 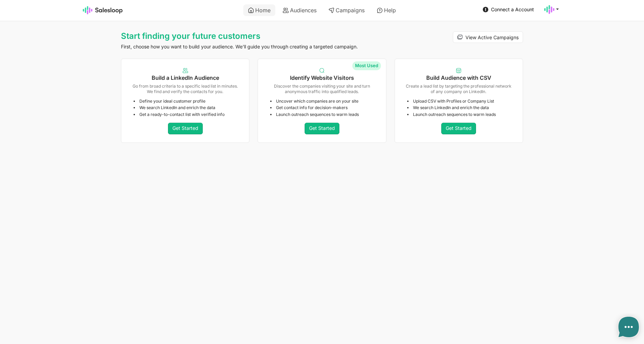 I want to click on h5: Identify Website Visitors, so click(x=322, y=78).